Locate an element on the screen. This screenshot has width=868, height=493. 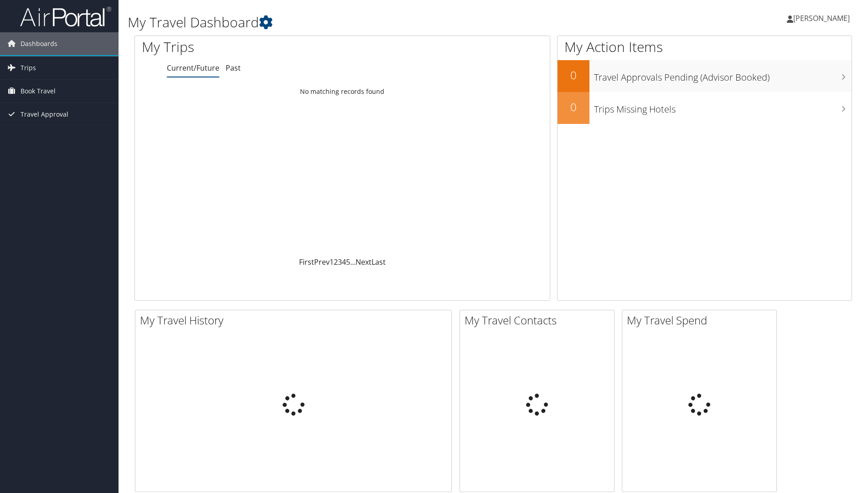
a: 2 is located at coordinates (336, 262).